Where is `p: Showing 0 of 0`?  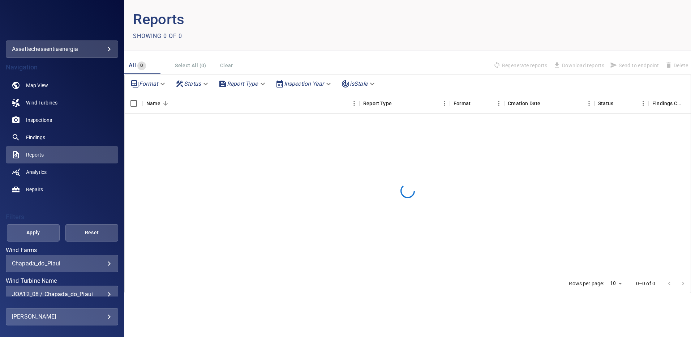 p: Showing 0 of 0 is located at coordinates (158, 36).